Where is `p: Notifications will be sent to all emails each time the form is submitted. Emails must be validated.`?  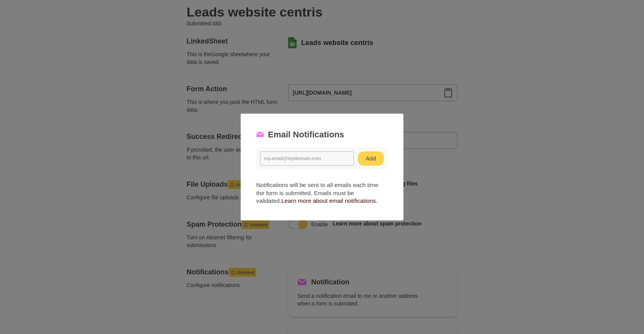 p: Notifications will be sent to all emails each time the form is submitted. Emails must be validated. is located at coordinates (322, 198).